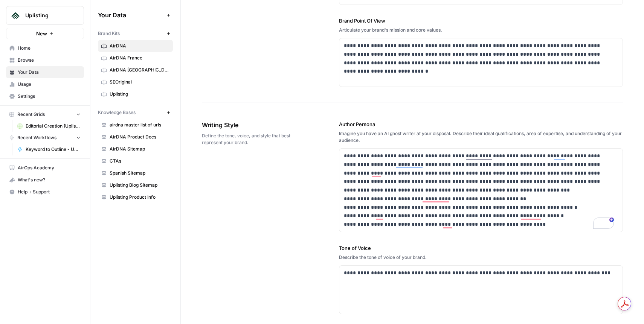  Describe the element at coordinates (45, 15) in the screenshot. I see `button: Workspace: Uplisting` at that location.